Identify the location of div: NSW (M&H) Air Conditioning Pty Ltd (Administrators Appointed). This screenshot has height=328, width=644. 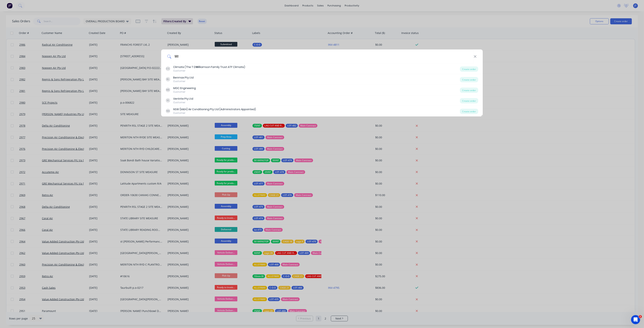
(215, 109).